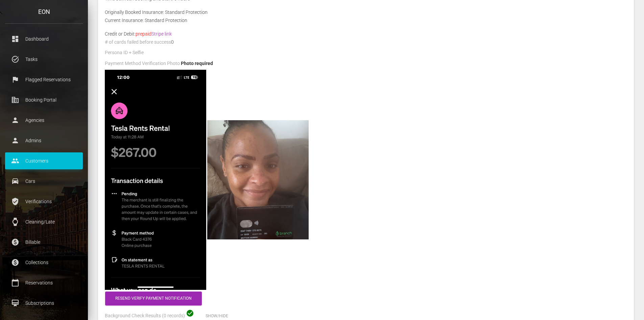 Image resolution: width=644 pixels, height=320 pixels. What do you see at coordinates (44, 59) in the screenshot?
I see `p: Tasks` at bounding box center [44, 59].